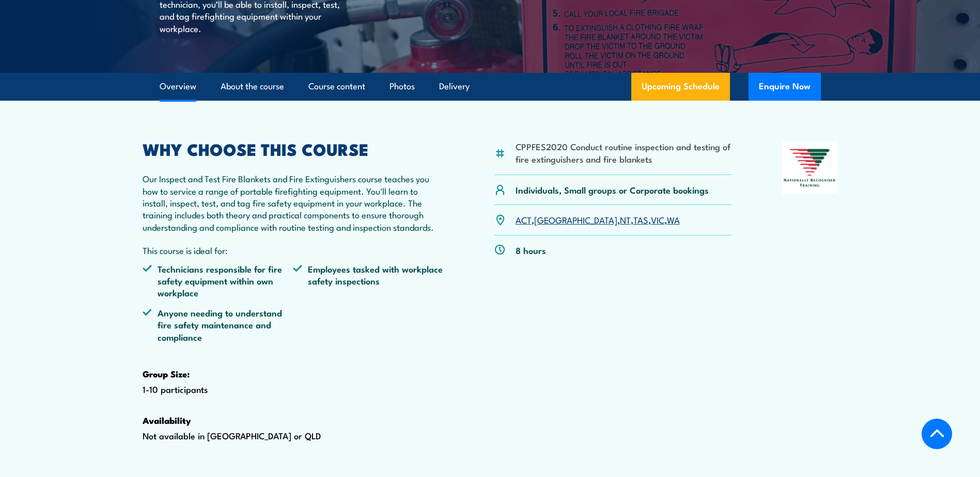 The height and width of the screenshot is (477, 980). What do you see at coordinates (612, 189) in the screenshot?
I see `p: Individuals, Small groups or Corporate bookings` at bounding box center [612, 189].